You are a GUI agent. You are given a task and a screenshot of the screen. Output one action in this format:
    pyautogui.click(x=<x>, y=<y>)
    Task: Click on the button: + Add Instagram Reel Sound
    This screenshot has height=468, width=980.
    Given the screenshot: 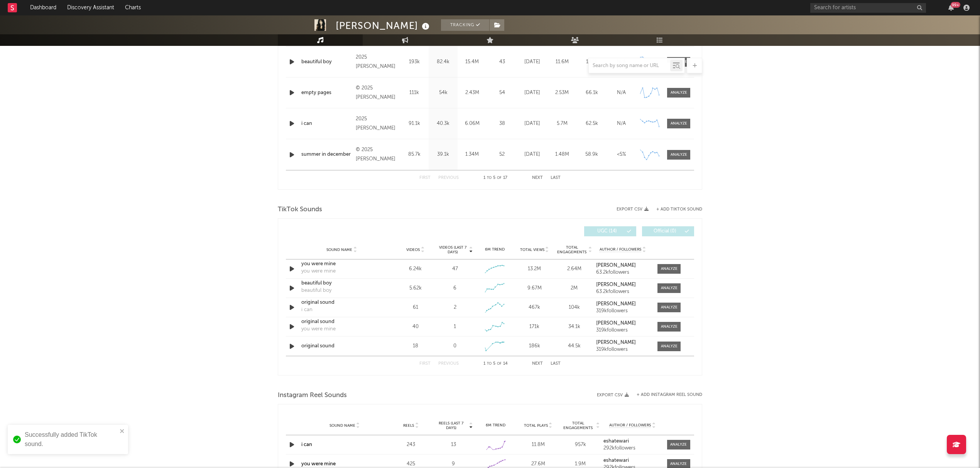 What is the action you would take?
    pyautogui.click(x=669, y=395)
    